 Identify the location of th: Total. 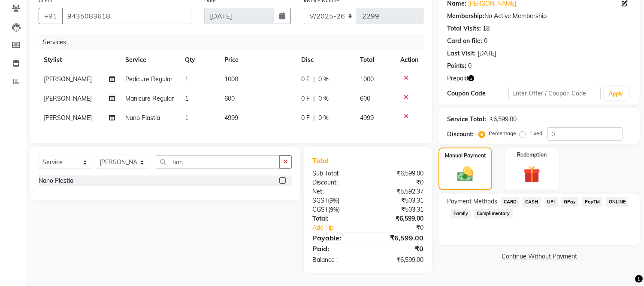
(375, 60).